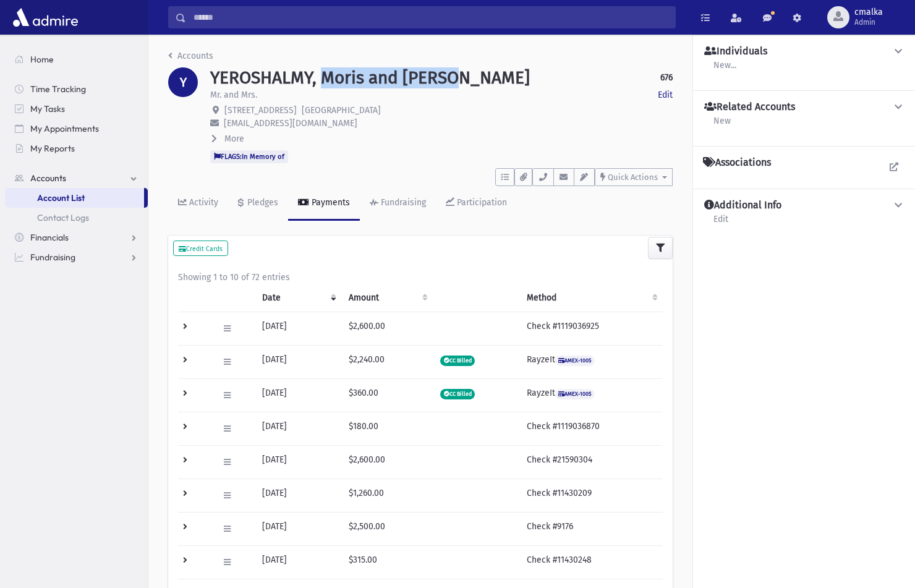  I want to click on a: Contact Logs, so click(76, 218).